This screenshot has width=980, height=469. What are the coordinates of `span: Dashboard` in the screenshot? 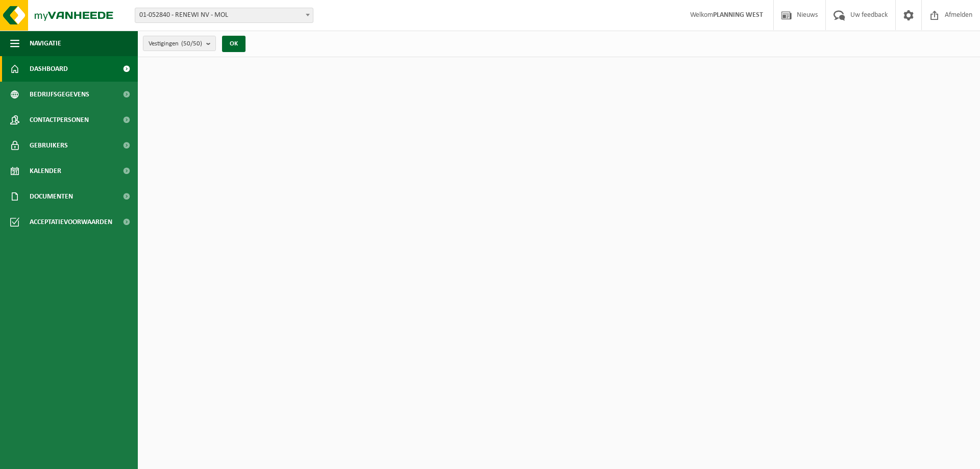 It's located at (48, 69).